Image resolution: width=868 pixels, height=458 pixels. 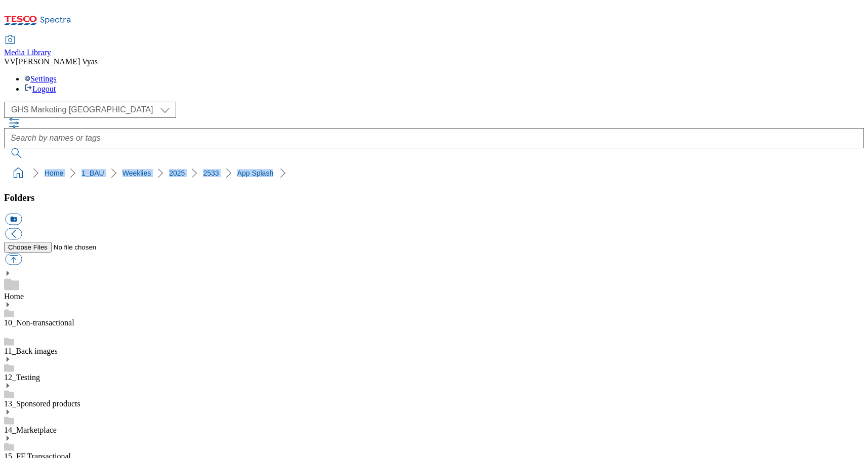 I want to click on a: 2533, so click(x=211, y=173).